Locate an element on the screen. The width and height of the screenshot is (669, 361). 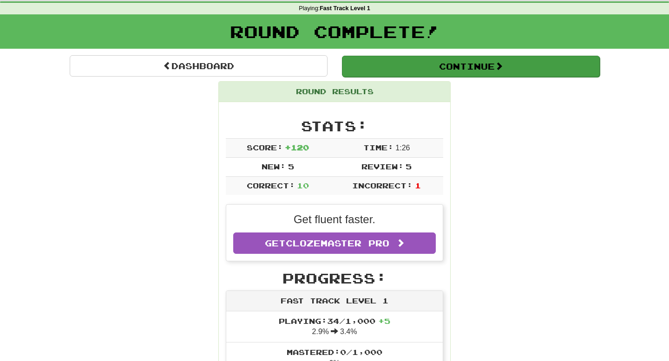
span: Review: is located at coordinates (382, 166).